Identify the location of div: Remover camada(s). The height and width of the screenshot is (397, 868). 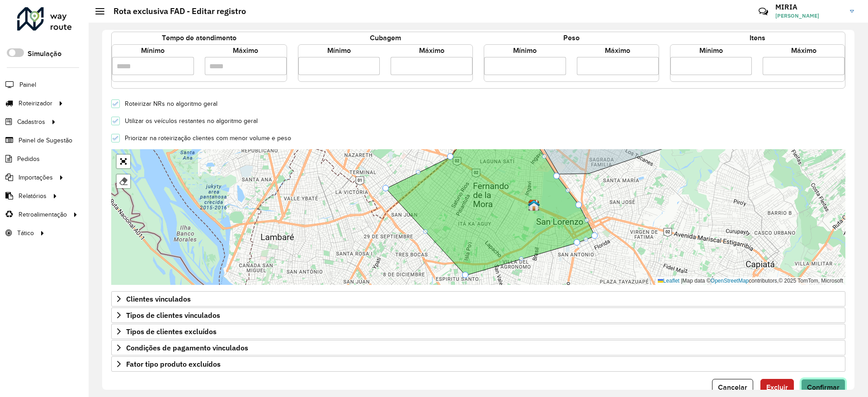
(124, 181).